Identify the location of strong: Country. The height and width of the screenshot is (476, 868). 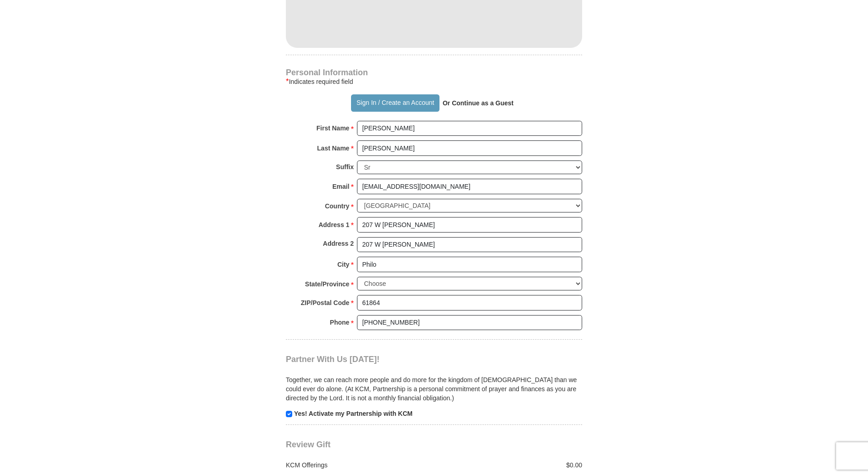
(338, 206).